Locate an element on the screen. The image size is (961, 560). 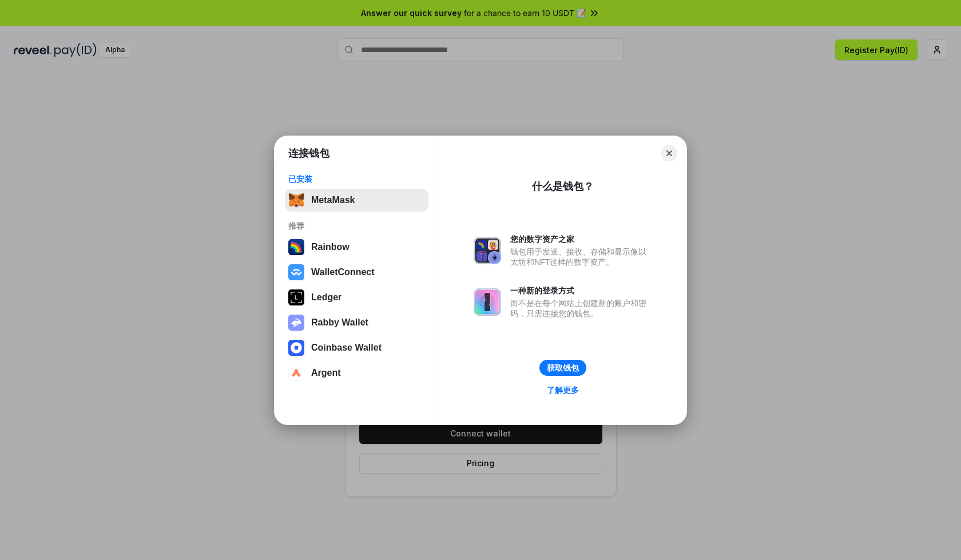
div: Ledger is located at coordinates (326, 297).